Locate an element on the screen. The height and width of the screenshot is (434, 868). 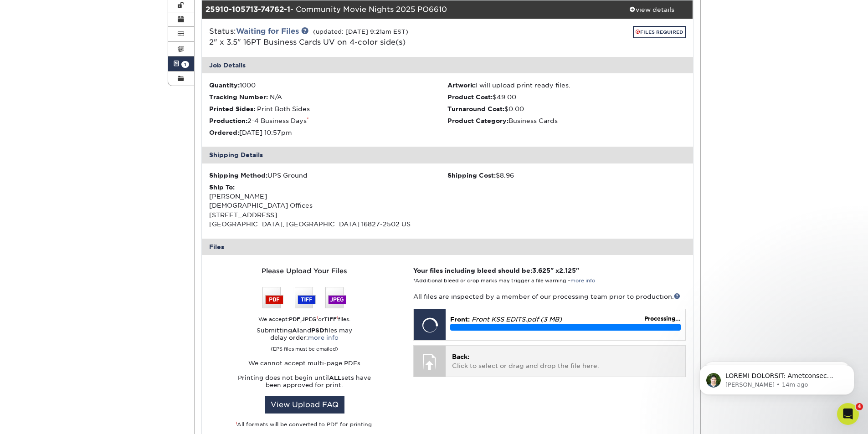
strong: Ordered: is located at coordinates (224, 133).